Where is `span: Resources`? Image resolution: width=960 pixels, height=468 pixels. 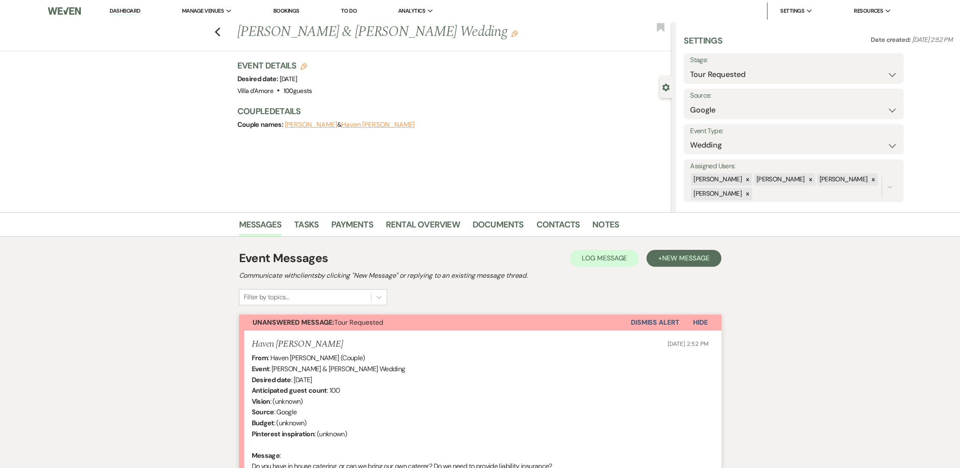 span: Resources is located at coordinates (868, 11).